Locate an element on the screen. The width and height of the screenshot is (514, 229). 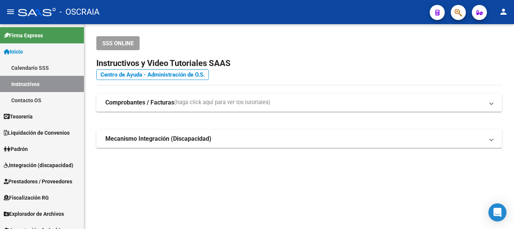
span: Tesorería is located at coordinates (18, 116).